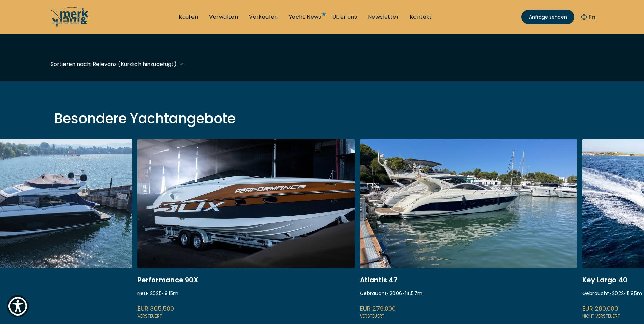 The width and height of the screenshot is (644, 324). I want to click on button: Show Accessibility Preferences, so click(18, 306).